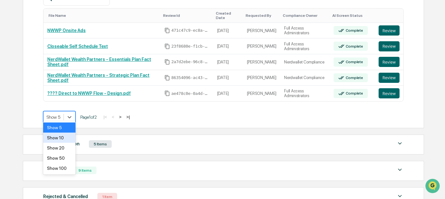  Describe the element at coordinates (100, 144) in the screenshot. I see `div: 5 Items` at that location.